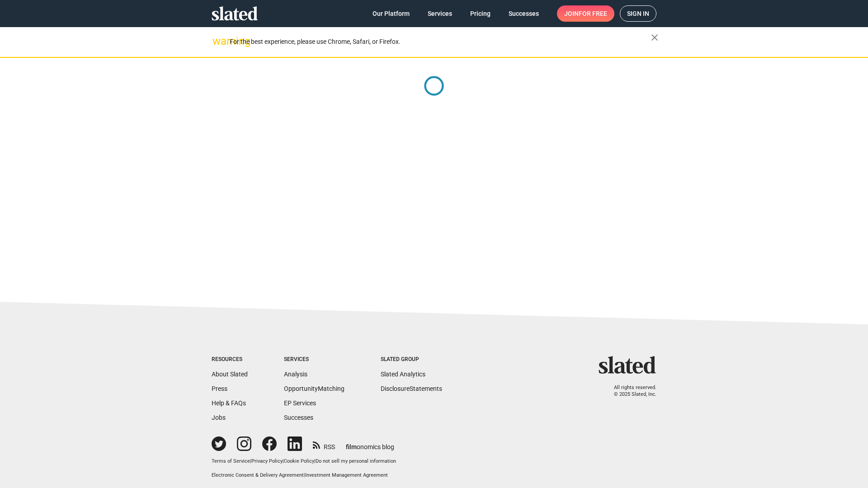  What do you see at coordinates (299, 460) in the screenshot?
I see `a: Cookie Policy` at bounding box center [299, 460].